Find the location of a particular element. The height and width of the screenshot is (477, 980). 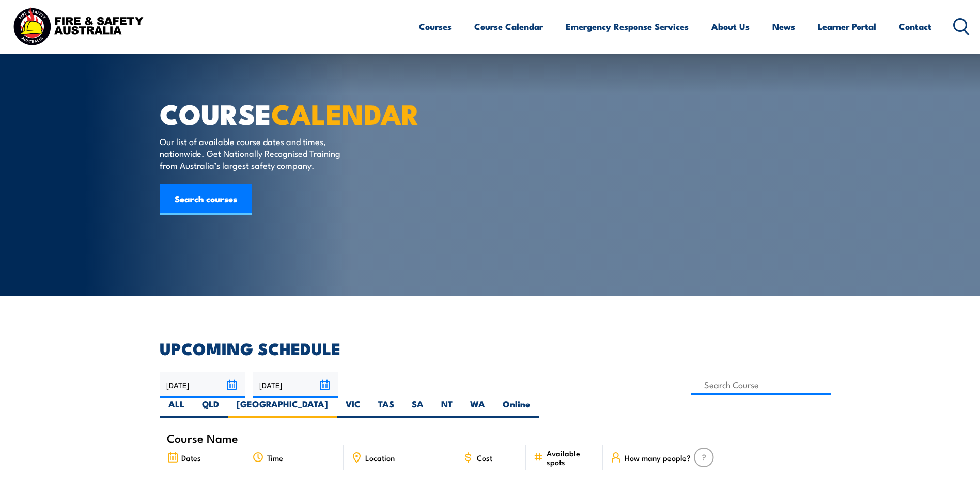

span: Dates is located at coordinates (191, 458).